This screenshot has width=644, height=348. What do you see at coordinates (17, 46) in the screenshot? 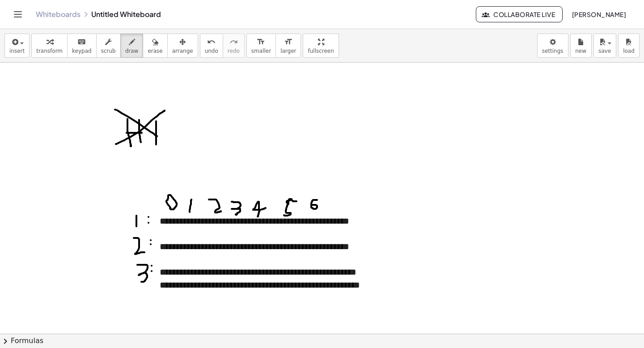
I see `button: insert` at bounding box center [17, 46].